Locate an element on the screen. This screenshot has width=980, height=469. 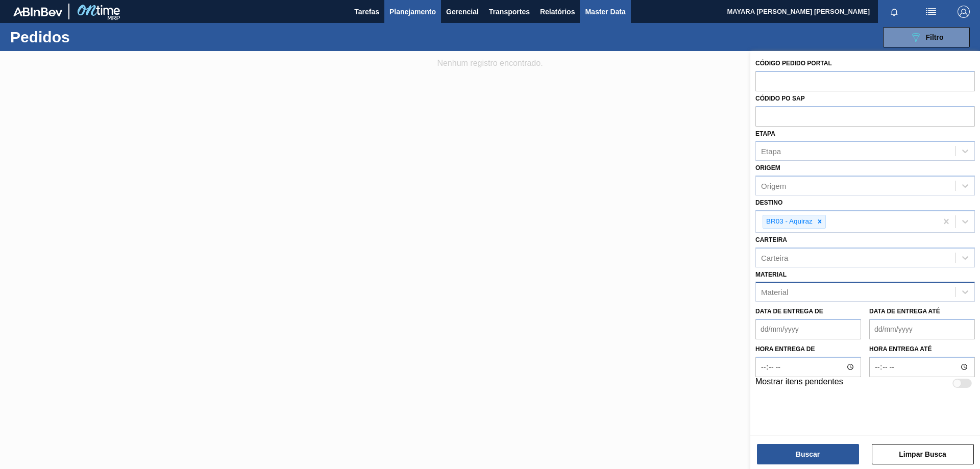
img: Logout is located at coordinates (964, 12).